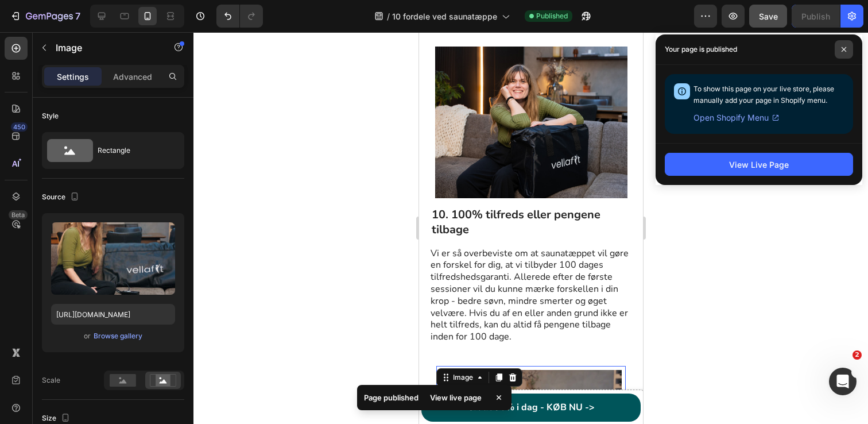 This screenshot has width=868, height=424. I want to click on div: Publish, so click(816, 16).